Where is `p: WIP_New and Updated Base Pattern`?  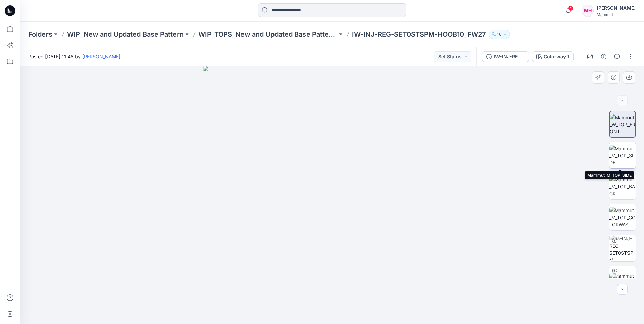 p: WIP_New and Updated Base Pattern is located at coordinates (125, 34).